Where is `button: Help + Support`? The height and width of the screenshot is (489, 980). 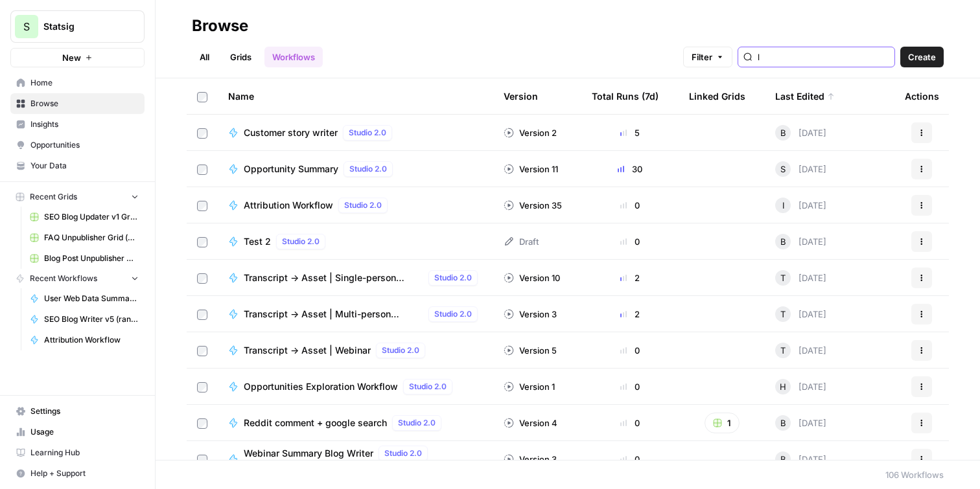 button: Help + Support is located at coordinates (77, 474).